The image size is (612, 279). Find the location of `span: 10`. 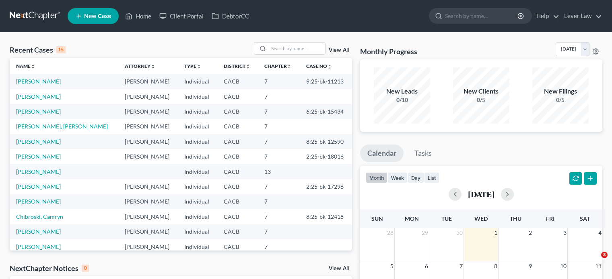

span: 10 is located at coordinates (563, 267).